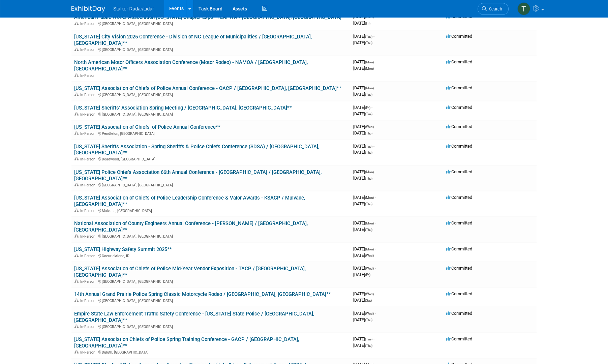  What do you see at coordinates (494, 9) in the screenshot?
I see `span: Search` at bounding box center [494, 9].